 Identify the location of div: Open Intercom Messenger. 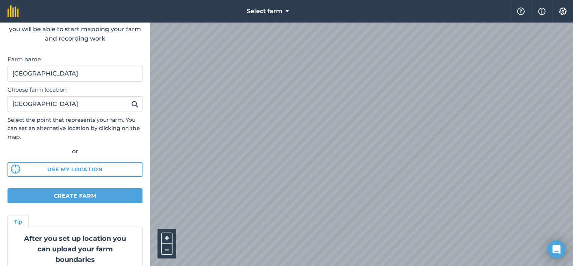
(557, 249).